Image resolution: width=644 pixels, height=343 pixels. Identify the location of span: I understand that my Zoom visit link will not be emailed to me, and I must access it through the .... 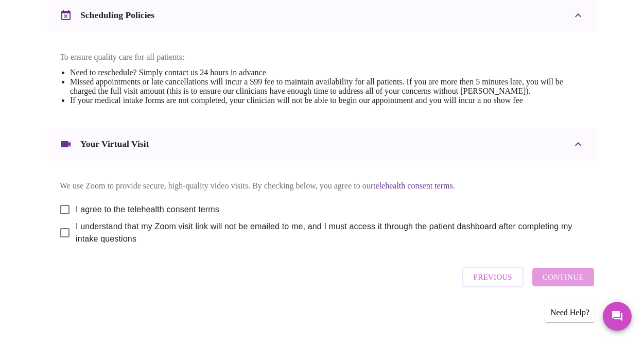
(326, 233).